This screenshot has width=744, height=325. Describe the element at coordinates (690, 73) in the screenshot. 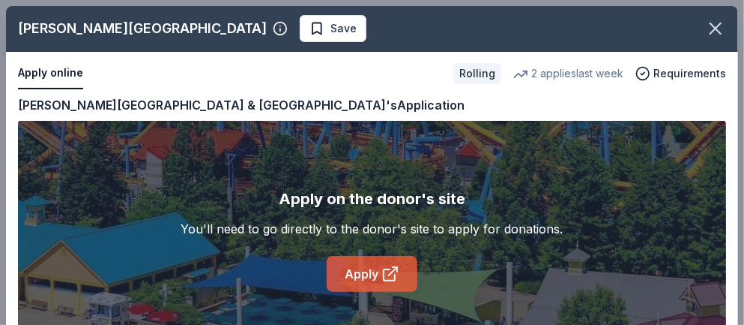

I see `span: Requirements` at that location.